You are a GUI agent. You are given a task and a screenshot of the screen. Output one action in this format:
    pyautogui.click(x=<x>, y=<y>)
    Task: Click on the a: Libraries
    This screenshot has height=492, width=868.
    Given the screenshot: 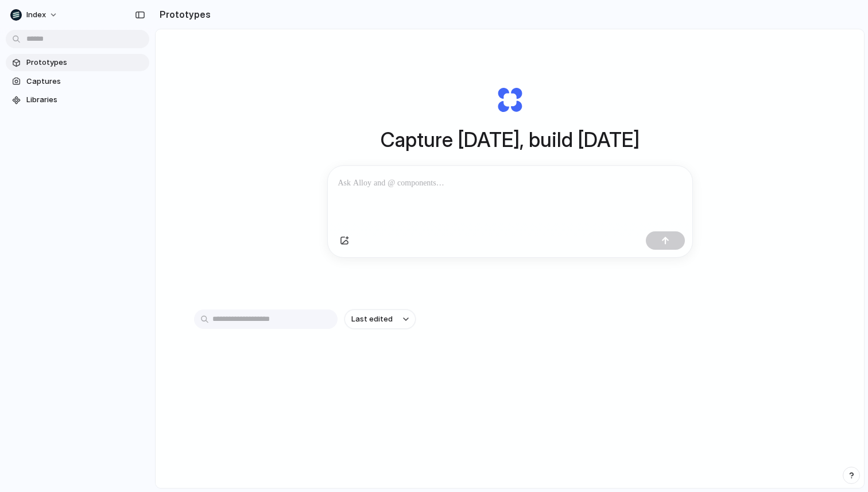 What is the action you would take?
    pyautogui.click(x=78, y=100)
    